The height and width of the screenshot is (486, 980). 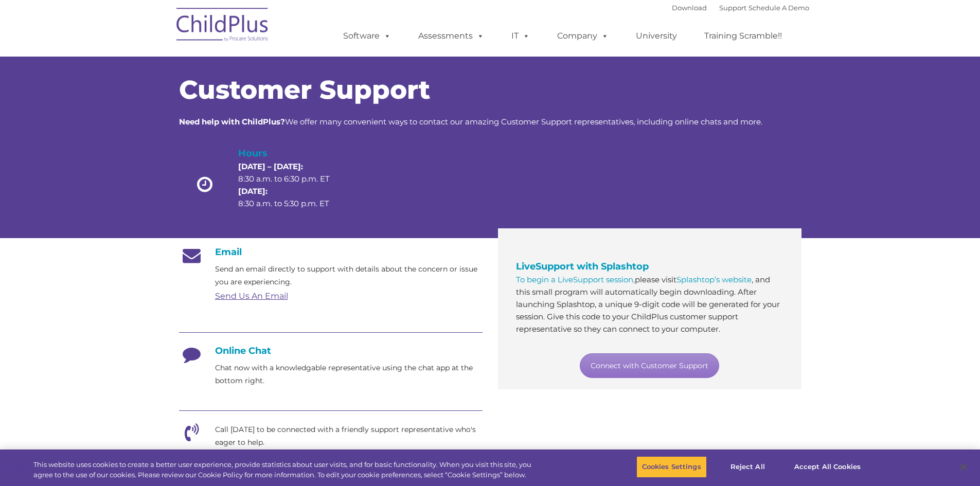 What do you see at coordinates (331, 252) in the screenshot?
I see `h4: Email` at bounding box center [331, 252].